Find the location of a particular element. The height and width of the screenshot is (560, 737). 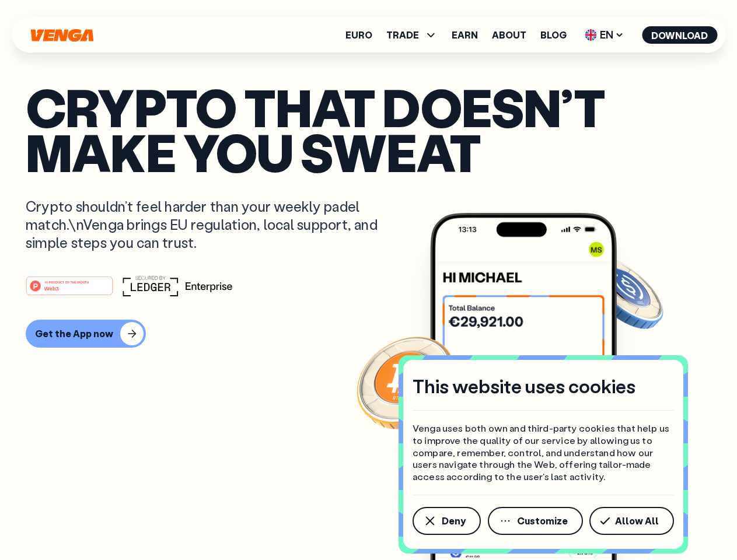

tspan: #1 PRODUCT OF THE MONTH is located at coordinates (67, 282).